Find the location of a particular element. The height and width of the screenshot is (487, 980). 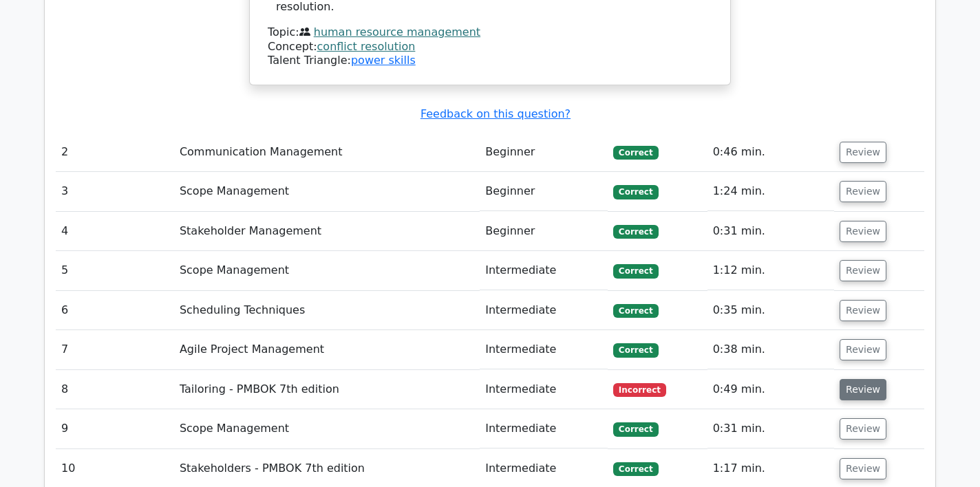

a: Feedback on this question? is located at coordinates (496, 113).